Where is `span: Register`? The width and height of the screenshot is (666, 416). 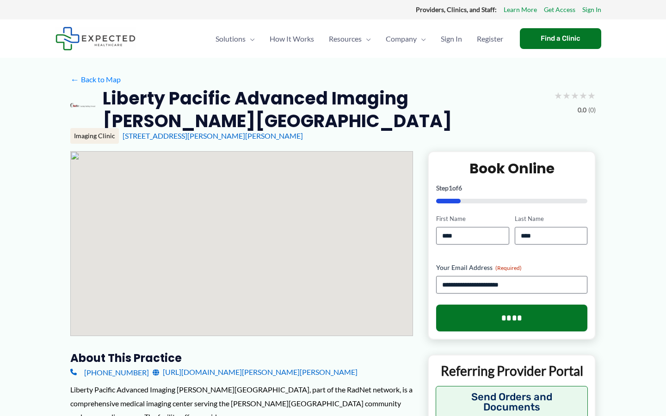 span: Register is located at coordinates (489, 39).